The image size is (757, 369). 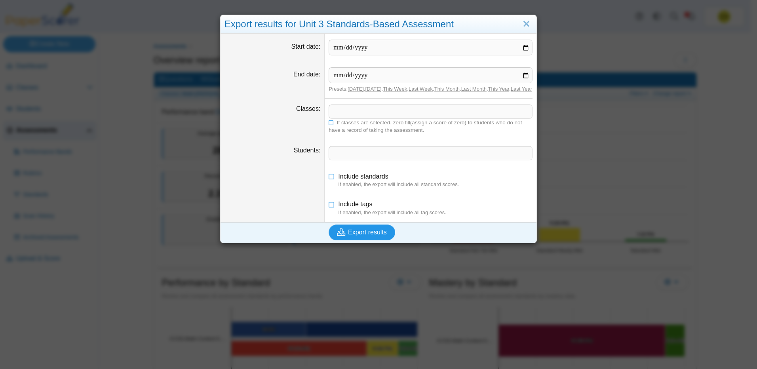 I want to click on div: Presets: , , , , , , ,, so click(x=431, y=89).